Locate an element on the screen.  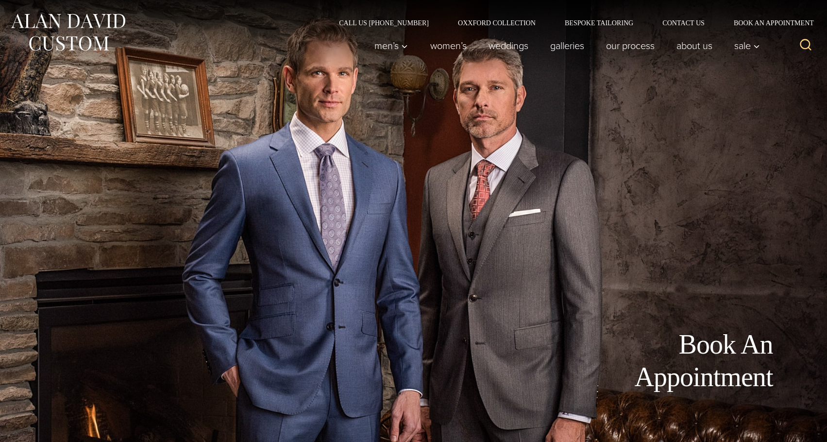
nav: Primary Navigation is located at coordinates (564, 46).